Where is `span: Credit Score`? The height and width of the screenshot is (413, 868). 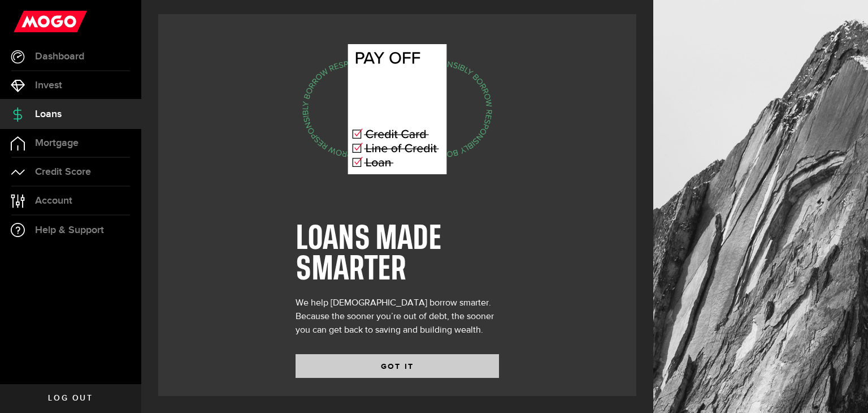
span: Credit Score is located at coordinates (63, 172).